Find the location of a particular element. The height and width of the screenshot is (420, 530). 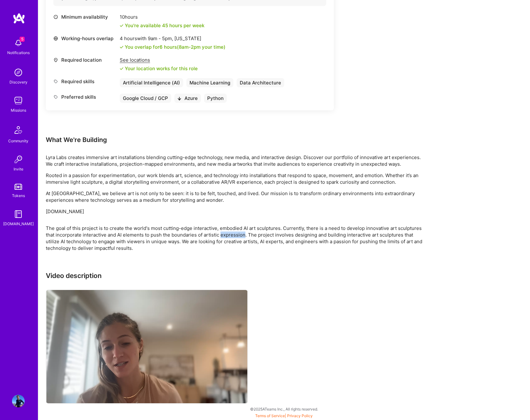

div: Python is located at coordinates (215, 98).